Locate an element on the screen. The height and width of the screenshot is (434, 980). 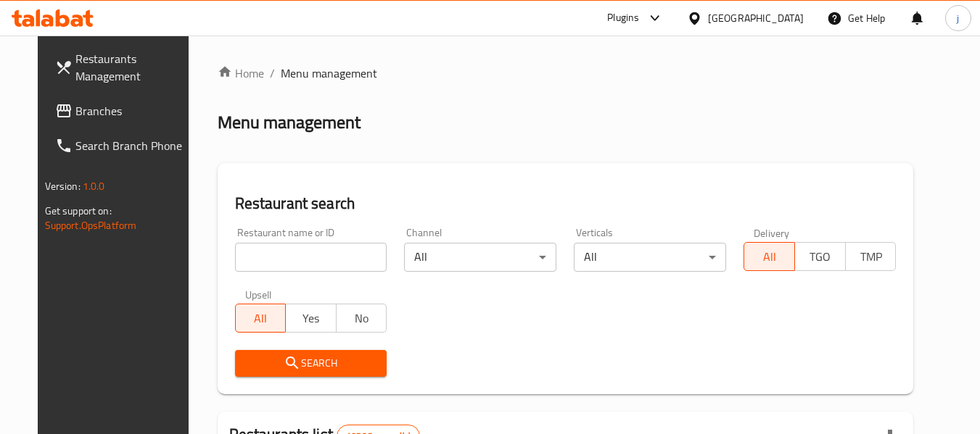
h2: Menu management is located at coordinates (288, 123).